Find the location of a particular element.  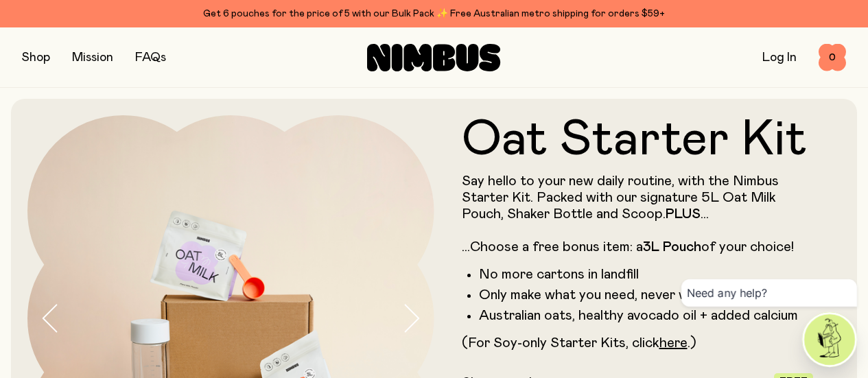

a: Mission is located at coordinates (92, 58).